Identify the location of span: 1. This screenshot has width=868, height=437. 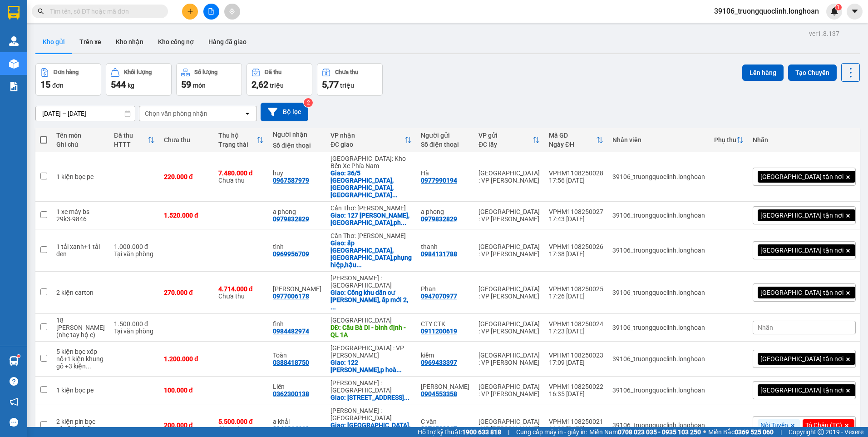
(838, 7).